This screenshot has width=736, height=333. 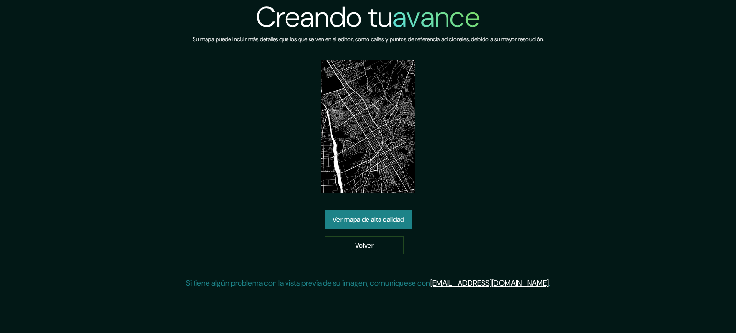 I want to click on font: Volver, so click(x=364, y=245).